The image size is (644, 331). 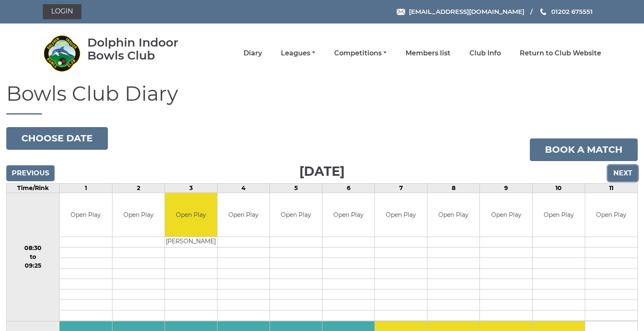 I want to click on img: Dolphin Indoor Bowls Club, so click(x=62, y=53).